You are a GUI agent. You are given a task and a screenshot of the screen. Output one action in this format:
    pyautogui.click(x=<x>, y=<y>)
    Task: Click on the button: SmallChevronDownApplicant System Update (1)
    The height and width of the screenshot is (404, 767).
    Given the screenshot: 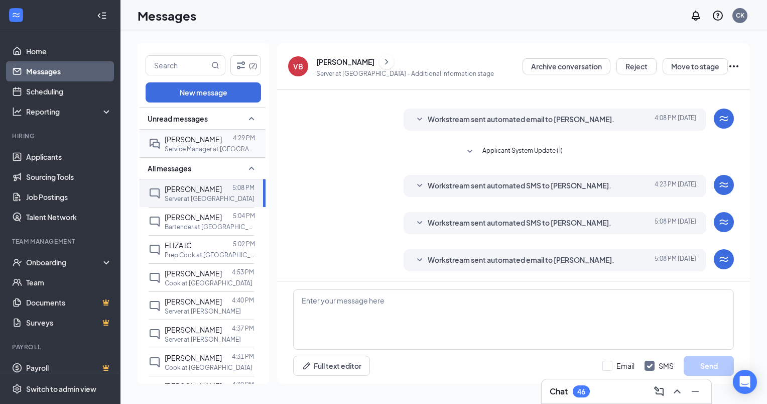 What is the action you would take?
    pyautogui.click(x=513, y=152)
    